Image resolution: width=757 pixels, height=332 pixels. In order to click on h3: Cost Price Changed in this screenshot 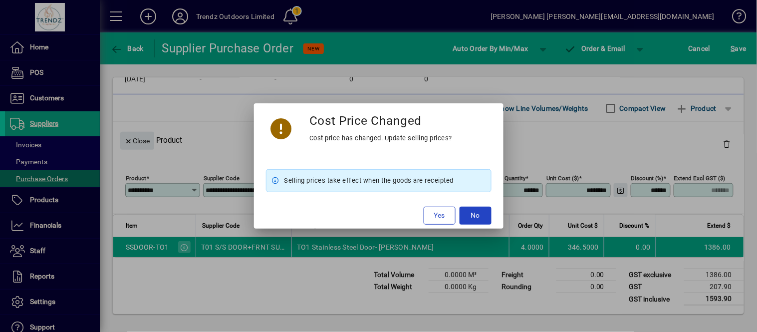, I will do `click(365, 120)`.